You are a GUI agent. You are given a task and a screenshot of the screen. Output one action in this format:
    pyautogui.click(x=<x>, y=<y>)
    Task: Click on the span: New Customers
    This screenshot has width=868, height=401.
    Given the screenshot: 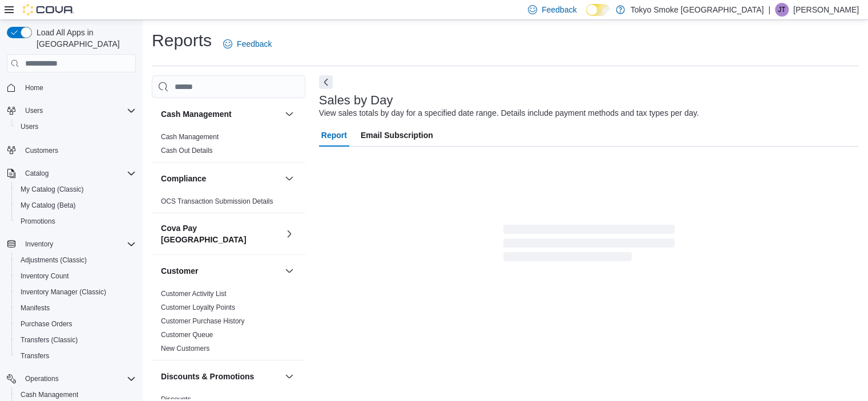 What is the action you would take?
    pyautogui.click(x=185, y=348)
    